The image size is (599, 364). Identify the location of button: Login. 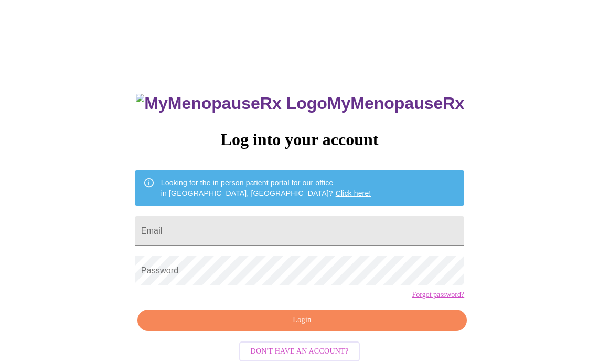
(302, 320).